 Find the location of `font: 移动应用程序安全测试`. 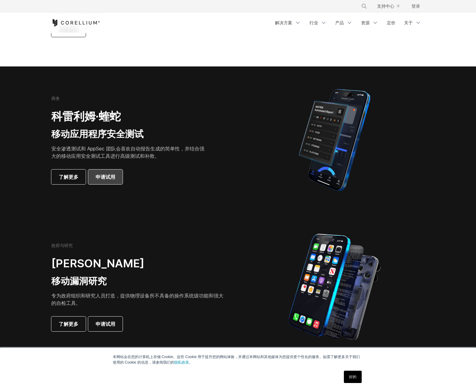

font: 移动应用程序安全测试 is located at coordinates (97, 134).